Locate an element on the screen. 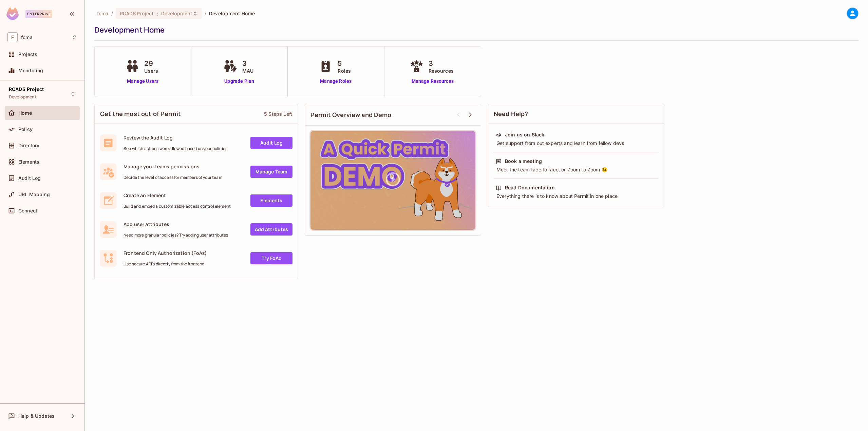 The height and width of the screenshot is (431, 868). span: Permit Overview and Demo is located at coordinates (351, 115).